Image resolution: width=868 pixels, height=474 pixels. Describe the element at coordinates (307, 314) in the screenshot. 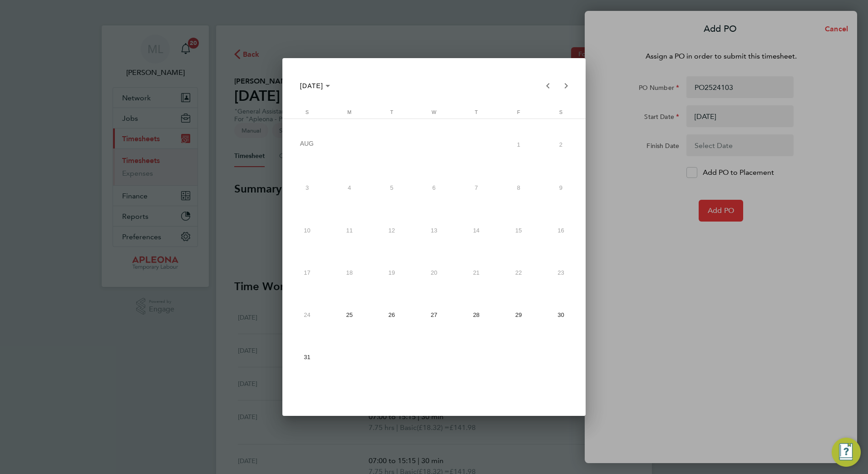

I see `button: August 24, 2025` at that location.